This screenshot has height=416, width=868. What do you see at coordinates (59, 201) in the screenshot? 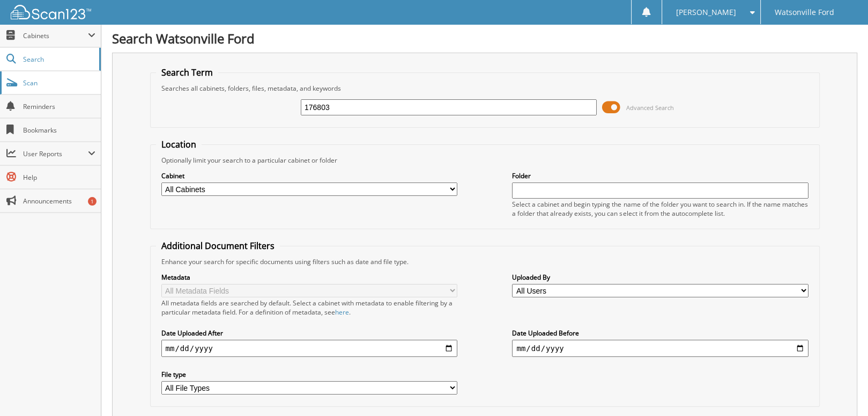
I see `span: Announcements` at bounding box center [59, 201].